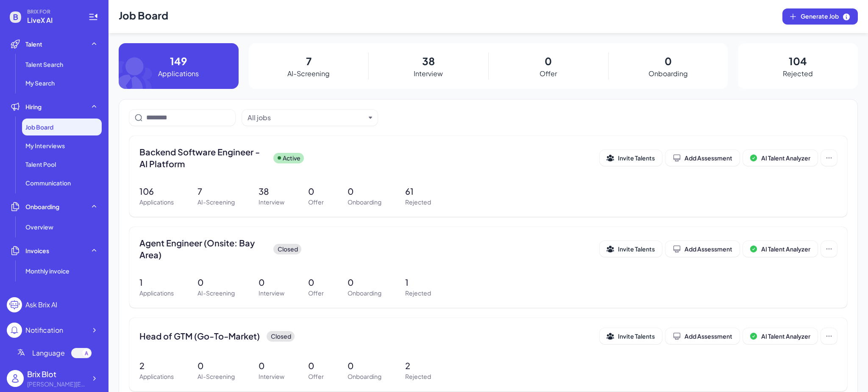  Describe the element at coordinates (49, 353) in the screenshot. I see `span: Language` at that location.